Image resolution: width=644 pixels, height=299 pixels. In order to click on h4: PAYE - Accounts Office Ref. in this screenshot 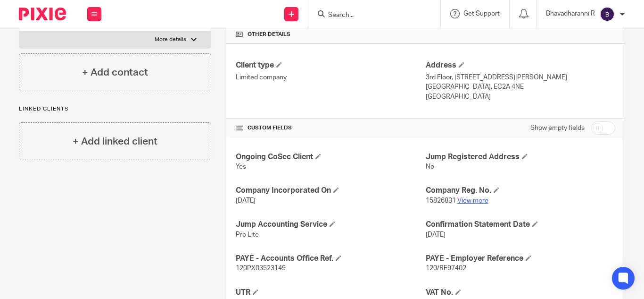, I will do `click(330, 259)`.